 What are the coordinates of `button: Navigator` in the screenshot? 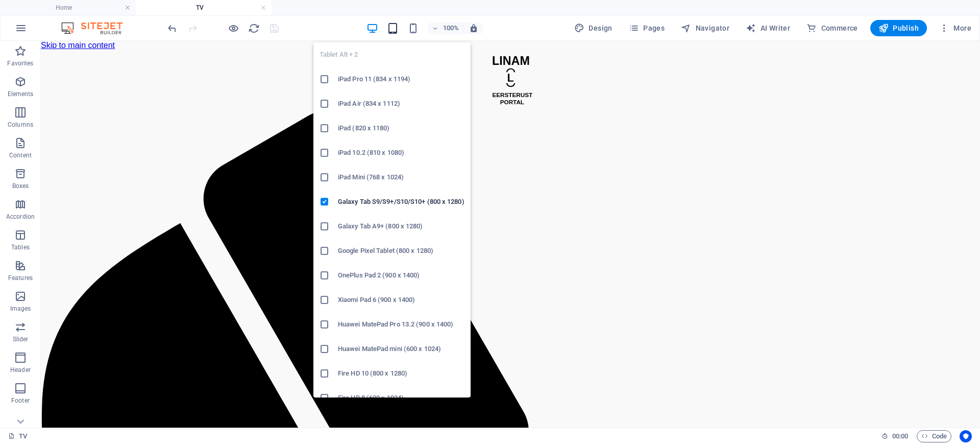 It's located at (705, 28).